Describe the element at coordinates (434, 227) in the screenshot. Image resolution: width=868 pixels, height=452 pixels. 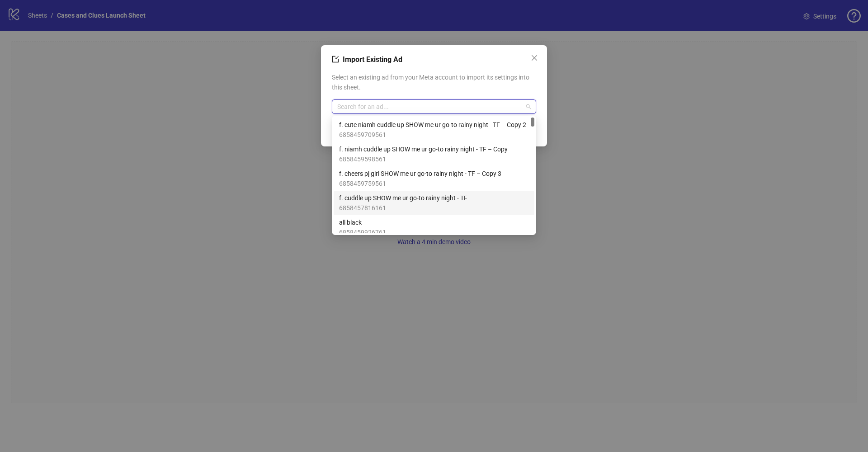
I see `div: all black` at that location.